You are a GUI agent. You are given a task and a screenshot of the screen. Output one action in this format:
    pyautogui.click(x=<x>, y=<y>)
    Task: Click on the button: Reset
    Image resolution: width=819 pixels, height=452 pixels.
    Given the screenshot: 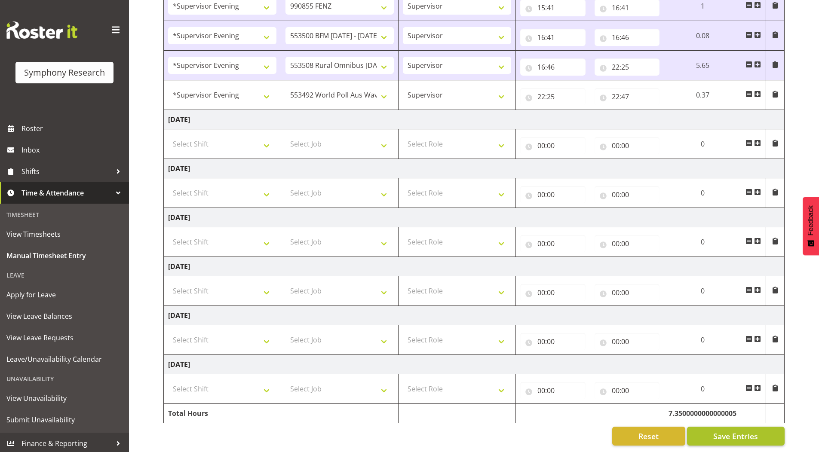 What is the action you would take?
    pyautogui.click(x=649, y=436)
    